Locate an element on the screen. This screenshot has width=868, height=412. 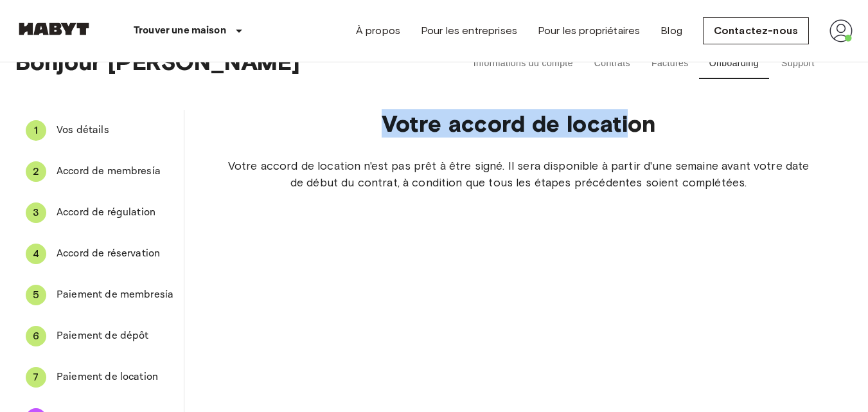
a: Contactez-nous is located at coordinates (755, 31).